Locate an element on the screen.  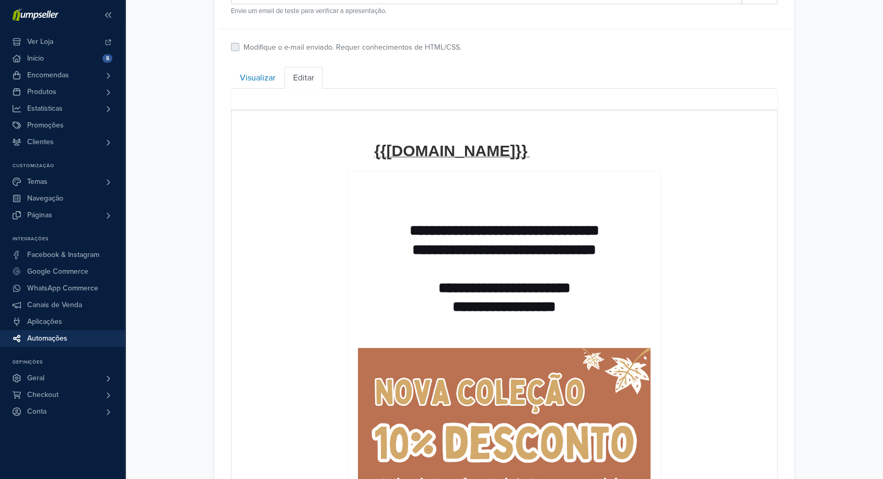
span: Promoções is located at coordinates (45, 125).